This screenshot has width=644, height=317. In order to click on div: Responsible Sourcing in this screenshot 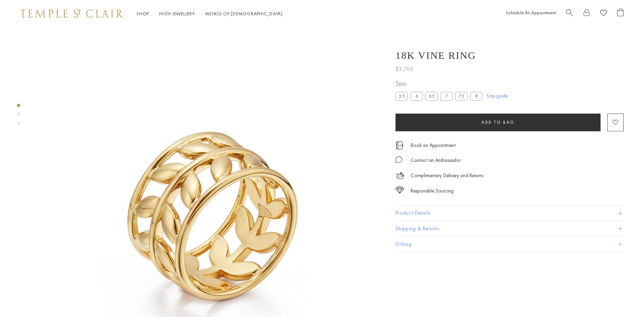, I will do `click(432, 191)`.